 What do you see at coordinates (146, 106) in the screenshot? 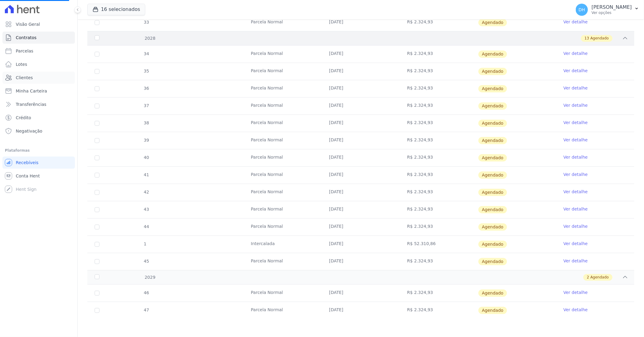
I see `span: 37` at bounding box center [146, 106].